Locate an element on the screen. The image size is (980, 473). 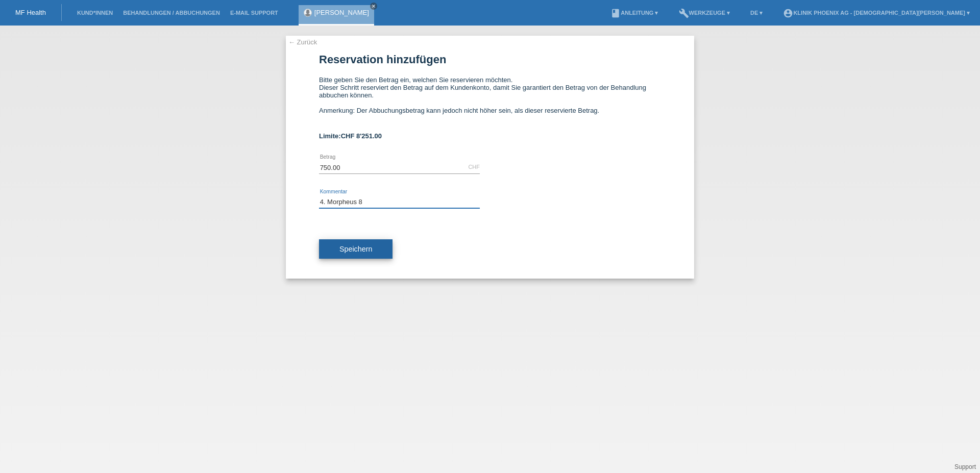
a: DE ▾ is located at coordinates (757, 12).